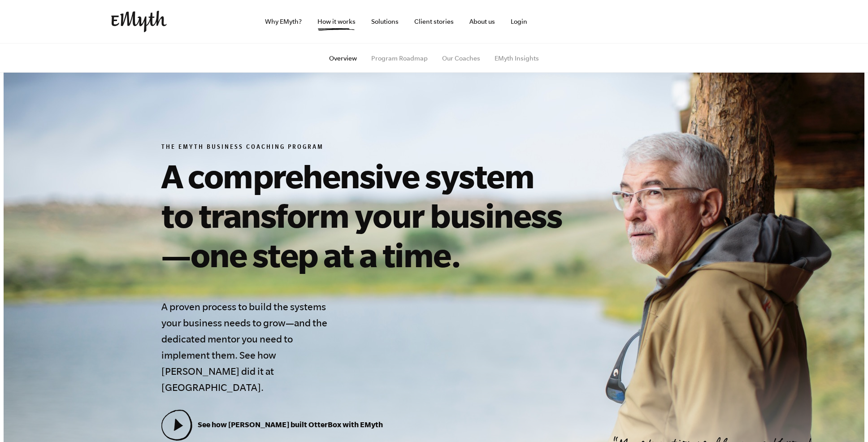  What do you see at coordinates (461, 58) in the screenshot?
I see `a: Our Coaches` at bounding box center [461, 58].